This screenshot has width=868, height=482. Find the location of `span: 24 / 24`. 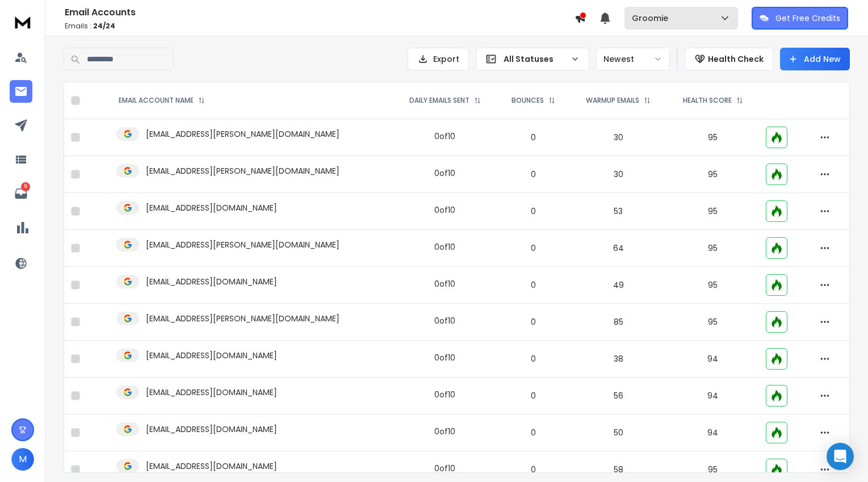

span: 24 / 24 is located at coordinates (103, 25).